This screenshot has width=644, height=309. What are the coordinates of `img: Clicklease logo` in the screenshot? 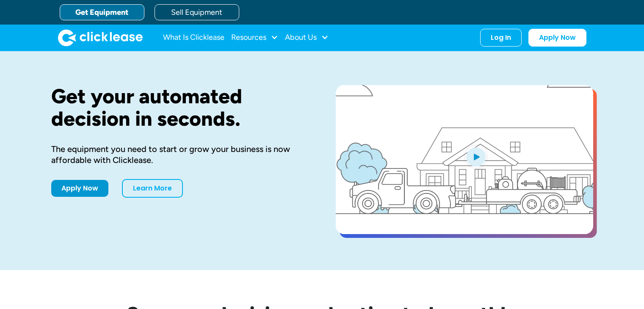 It's located at (100, 38).